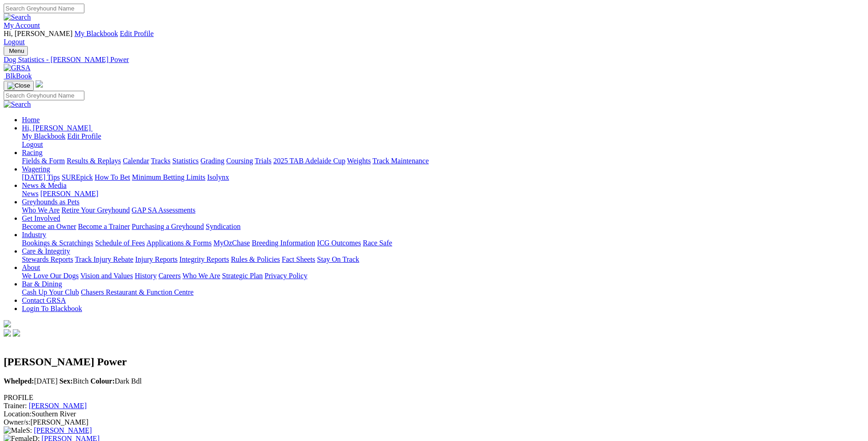 Image resolution: width=868 pixels, height=441 pixels. I want to click on span: BlkBook, so click(18, 76).